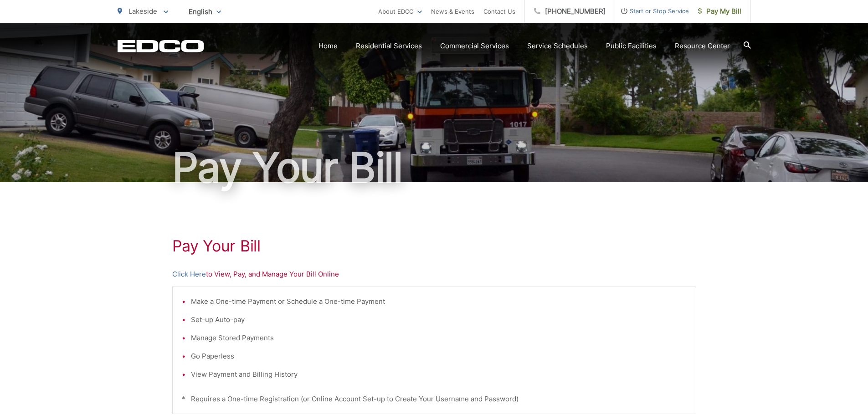 The image size is (868, 415). What do you see at coordinates (438, 357) in the screenshot?
I see `li: Go Paperless` at bounding box center [438, 357].